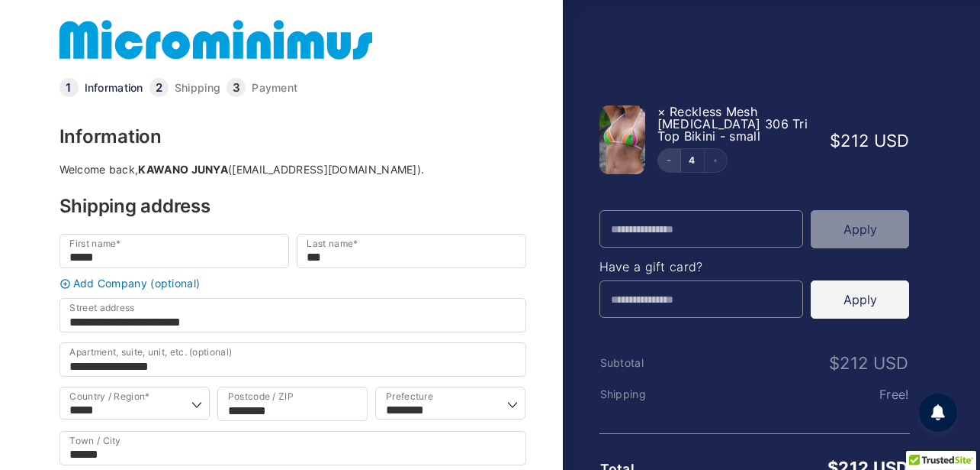 This screenshot has height=470, width=980. I want to click on img: Reckless Mesh High Voltage 306 Tri Top 01, so click(623, 140).